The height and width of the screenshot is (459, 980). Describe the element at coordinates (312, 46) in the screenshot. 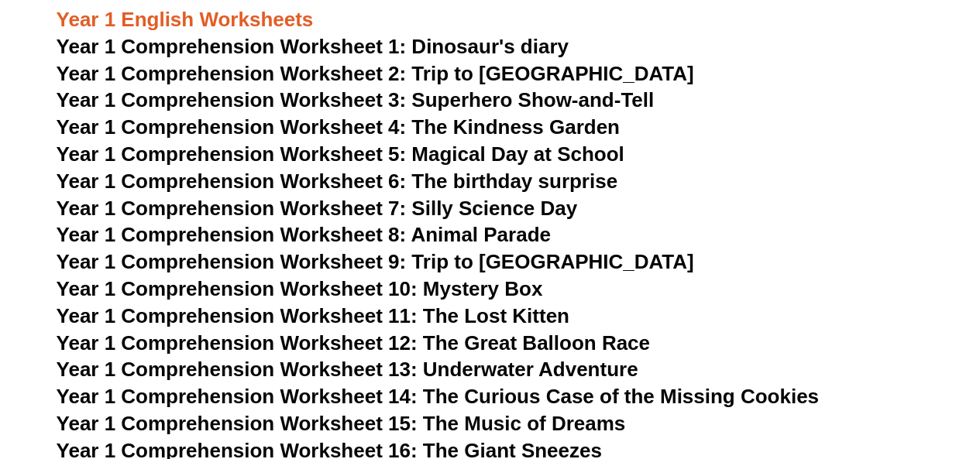

I see `span: Year 1 Comprehension Worksheet 1: Dinosaur's diary` at that location.